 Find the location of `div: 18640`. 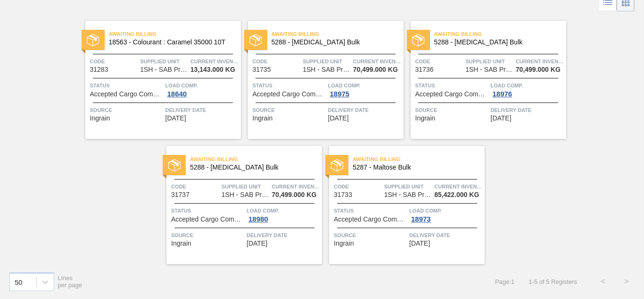

div: 18640 is located at coordinates (177, 94).